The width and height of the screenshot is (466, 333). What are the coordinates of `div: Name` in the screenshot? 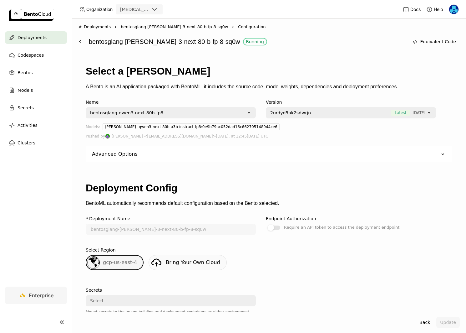 It's located at (171, 102).